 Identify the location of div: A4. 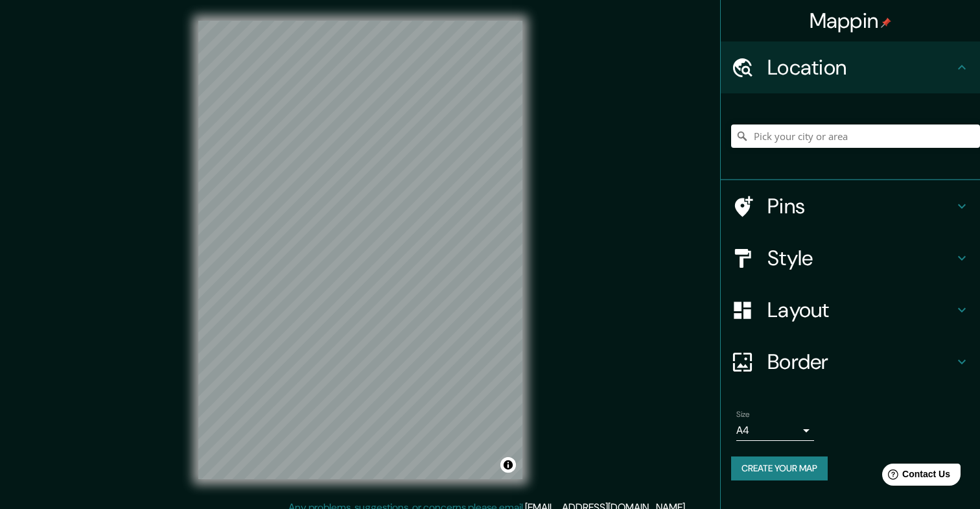
(775, 430).